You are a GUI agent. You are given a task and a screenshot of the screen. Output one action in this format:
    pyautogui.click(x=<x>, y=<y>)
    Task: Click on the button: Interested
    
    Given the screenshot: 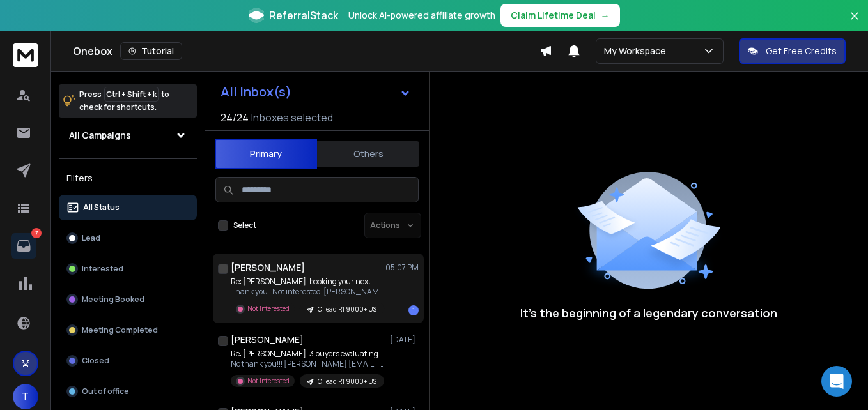 What is the action you would take?
    pyautogui.click(x=128, y=269)
    